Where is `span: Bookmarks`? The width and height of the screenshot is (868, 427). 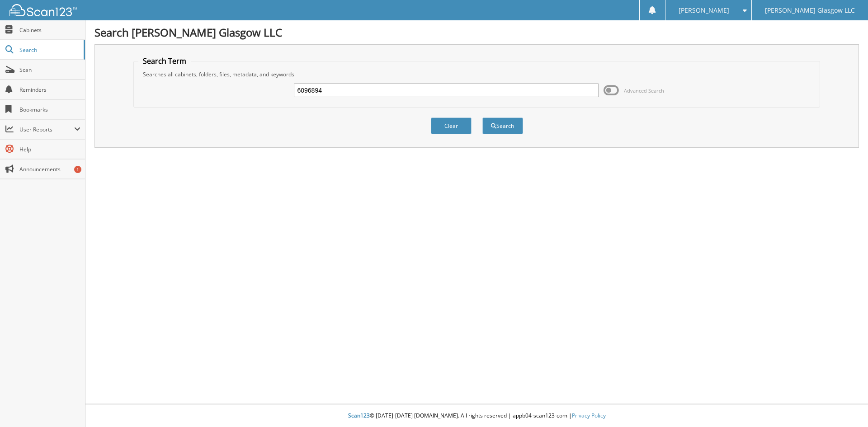
span: Bookmarks is located at coordinates (50, 110).